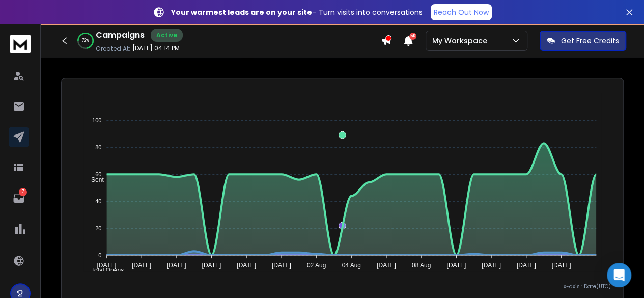 This screenshot has width=644, height=298. What do you see at coordinates (104, 270) in the screenshot?
I see `span: Total Opens` at bounding box center [104, 270].